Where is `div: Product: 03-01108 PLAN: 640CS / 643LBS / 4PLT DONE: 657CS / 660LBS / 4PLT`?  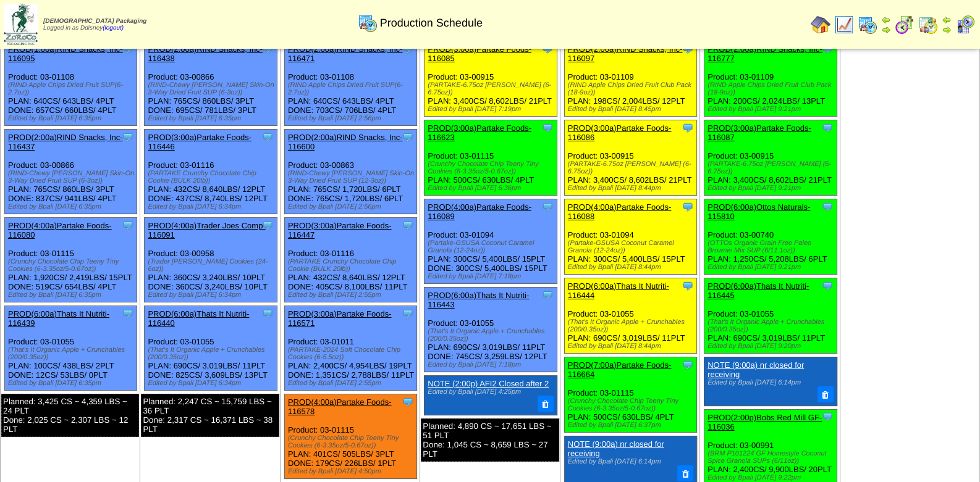 div: Product: 03-01108 PLAN: 640CS / 643LBS / 4PLT DONE: 657CS / 660LBS / 4PLT is located at coordinates (71, 84).